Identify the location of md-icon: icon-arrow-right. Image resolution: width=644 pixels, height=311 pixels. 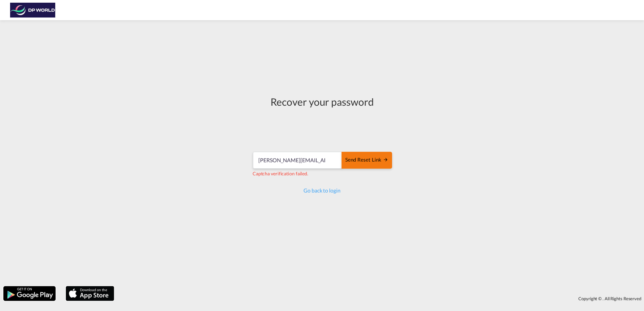
(385, 159).